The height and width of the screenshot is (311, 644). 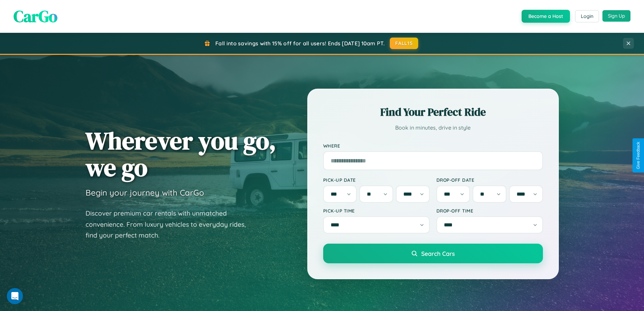 What do you see at coordinates (639, 155) in the screenshot?
I see `div: Give Feedback` at bounding box center [639, 155].